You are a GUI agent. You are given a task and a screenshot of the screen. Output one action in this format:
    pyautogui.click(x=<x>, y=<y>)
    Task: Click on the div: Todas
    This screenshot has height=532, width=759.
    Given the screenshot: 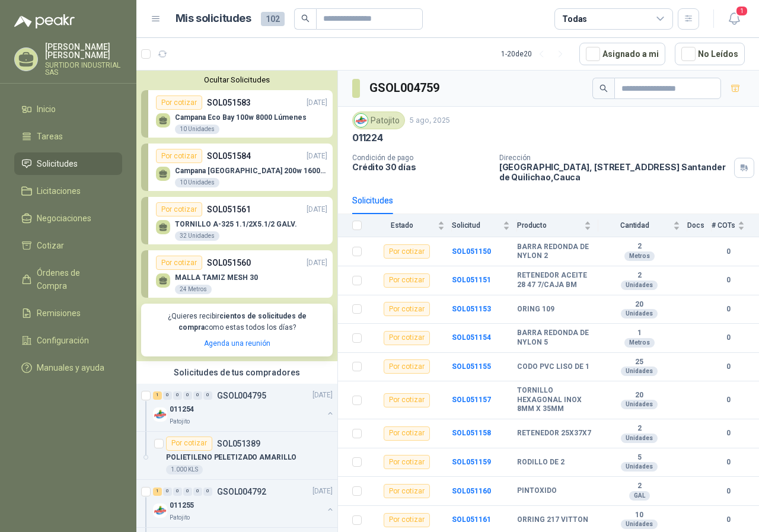 What is the action you would take?
    pyautogui.click(x=574, y=19)
    